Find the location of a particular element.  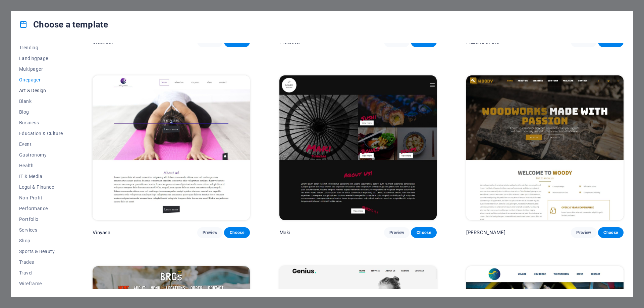

button: Trades is located at coordinates (41, 262).